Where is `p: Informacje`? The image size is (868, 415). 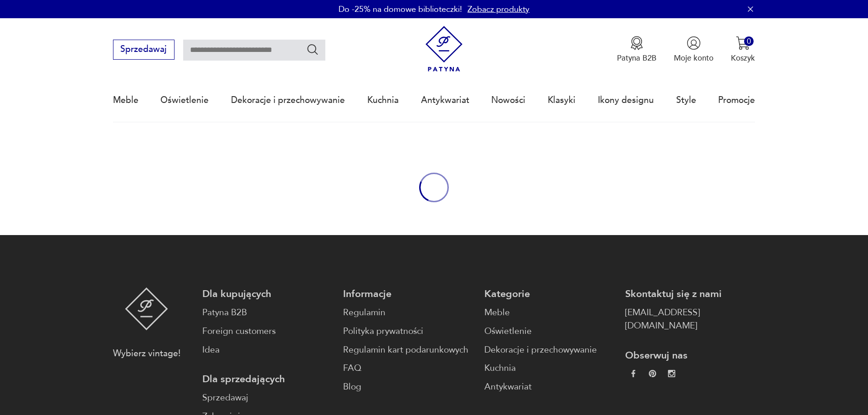 p: Informacje is located at coordinates (407, 293).